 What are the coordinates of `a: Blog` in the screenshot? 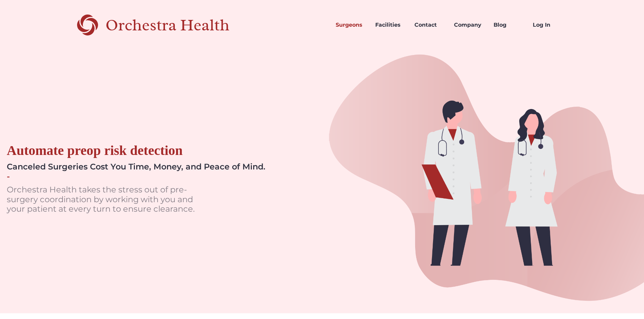 It's located at (508, 25).